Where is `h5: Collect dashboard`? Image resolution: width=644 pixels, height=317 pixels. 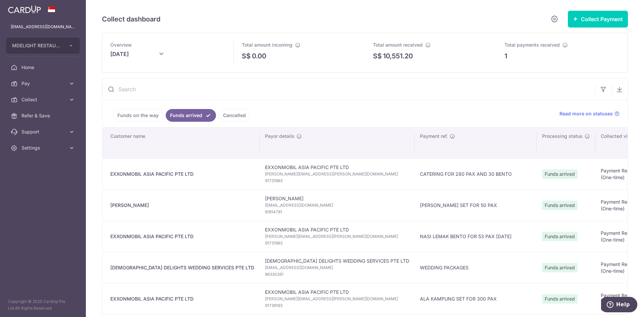 h5: Collect dashboard is located at coordinates (131, 19).